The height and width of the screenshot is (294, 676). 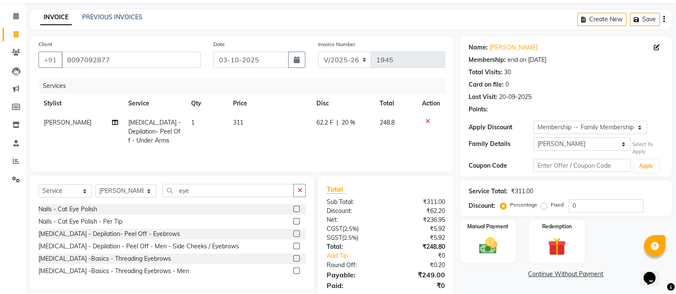 I want to click on div: ₹248.80, so click(x=418, y=247).